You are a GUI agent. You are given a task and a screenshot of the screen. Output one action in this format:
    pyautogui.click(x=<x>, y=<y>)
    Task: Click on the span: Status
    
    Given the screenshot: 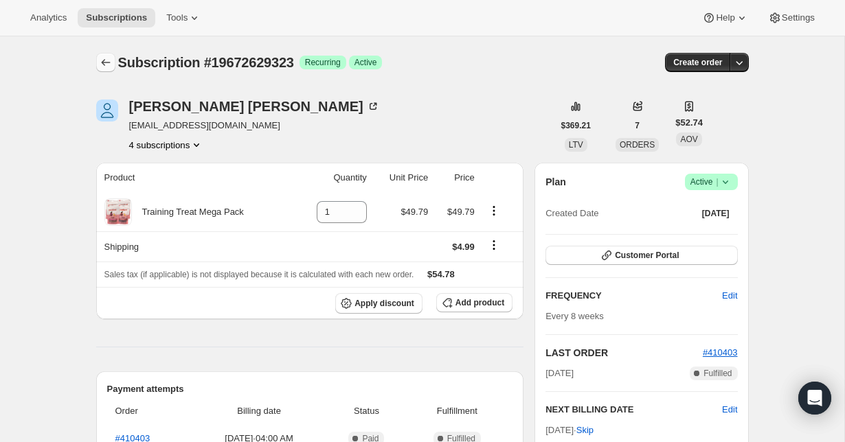 What is the action you would take?
    pyautogui.click(x=366, y=412)
    